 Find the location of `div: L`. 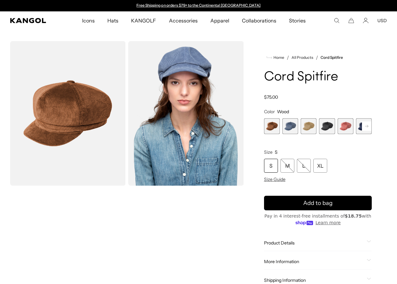

div: L is located at coordinates (304, 166).